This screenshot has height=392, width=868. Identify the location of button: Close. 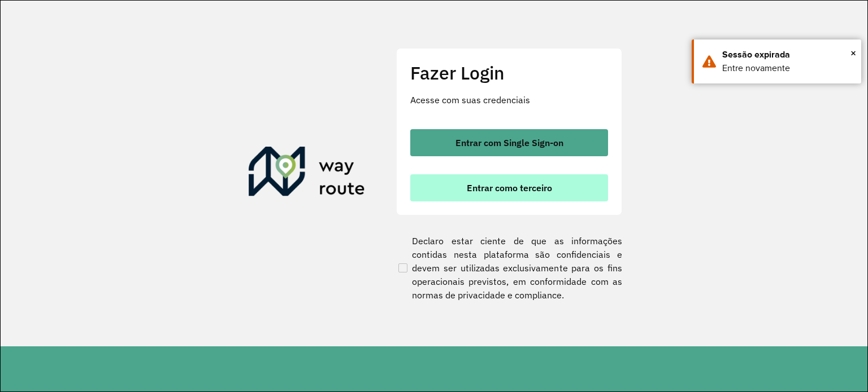
(853, 53).